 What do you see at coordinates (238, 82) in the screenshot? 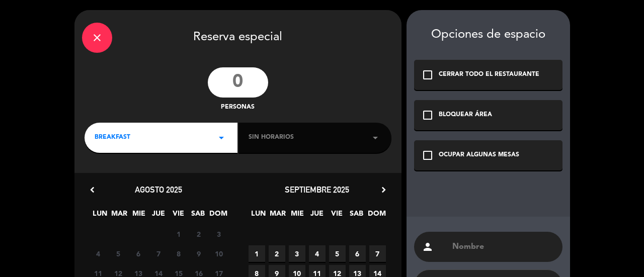
I see `input: 0` at bounding box center [238, 82].